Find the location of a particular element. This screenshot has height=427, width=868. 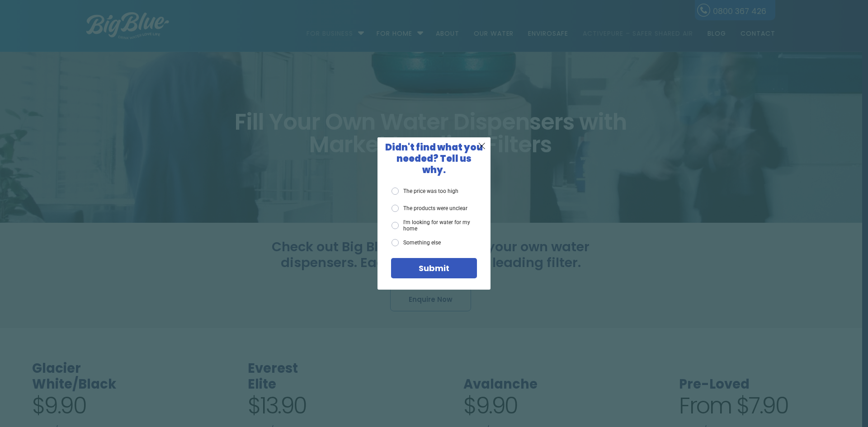

label: The price was too high is located at coordinates (425, 191).